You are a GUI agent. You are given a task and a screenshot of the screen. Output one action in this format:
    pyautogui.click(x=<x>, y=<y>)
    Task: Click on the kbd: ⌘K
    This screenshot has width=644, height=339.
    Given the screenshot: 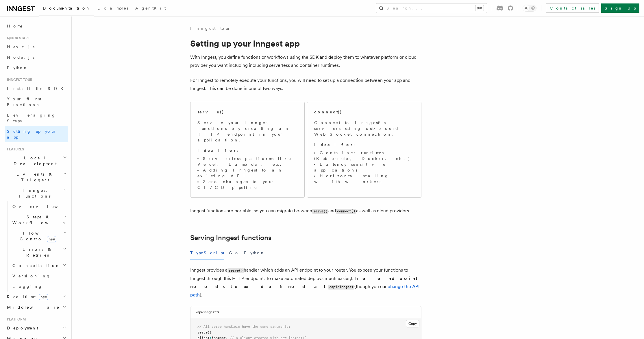 What is the action you would take?
    pyautogui.click(x=480, y=8)
    